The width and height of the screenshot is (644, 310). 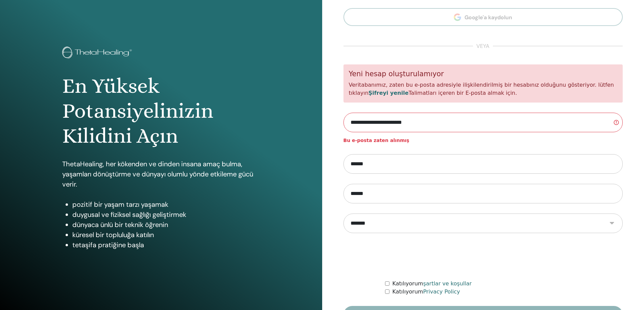 What do you see at coordinates (166, 235) in the screenshot?
I see `li: küresel bir topluluğa katılın` at bounding box center [166, 235].